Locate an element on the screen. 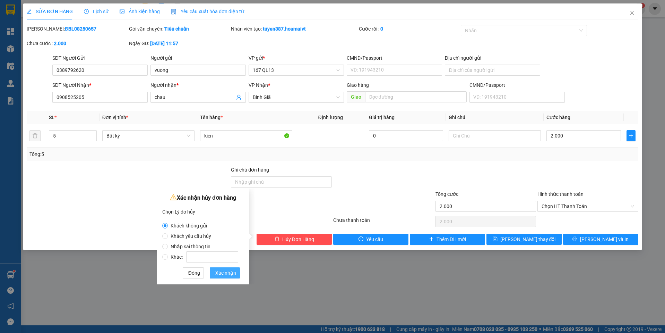  input: Khác: is located at coordinates (212, 257).